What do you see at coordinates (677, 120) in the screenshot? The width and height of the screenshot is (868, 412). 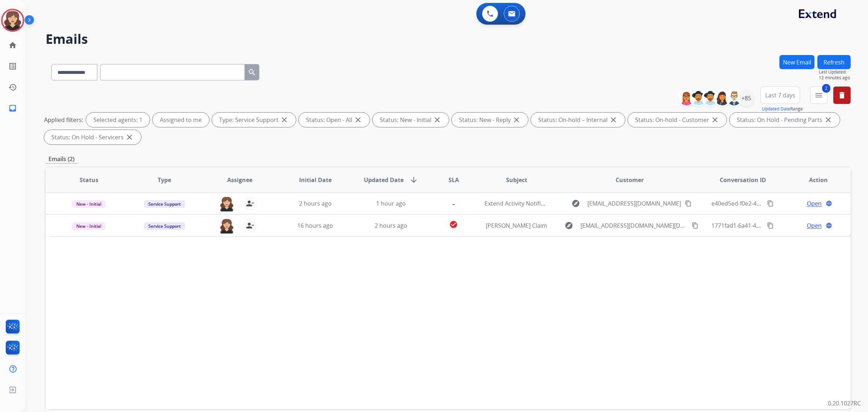 I see `div: Status: On-hold - Customer` at bounding box center [677, 120].